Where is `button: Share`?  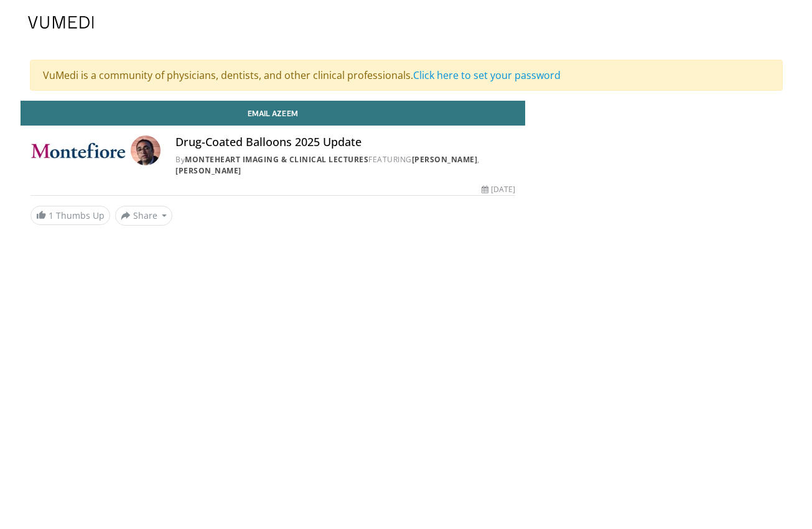 button: Share is located at coordinates (143, 216).